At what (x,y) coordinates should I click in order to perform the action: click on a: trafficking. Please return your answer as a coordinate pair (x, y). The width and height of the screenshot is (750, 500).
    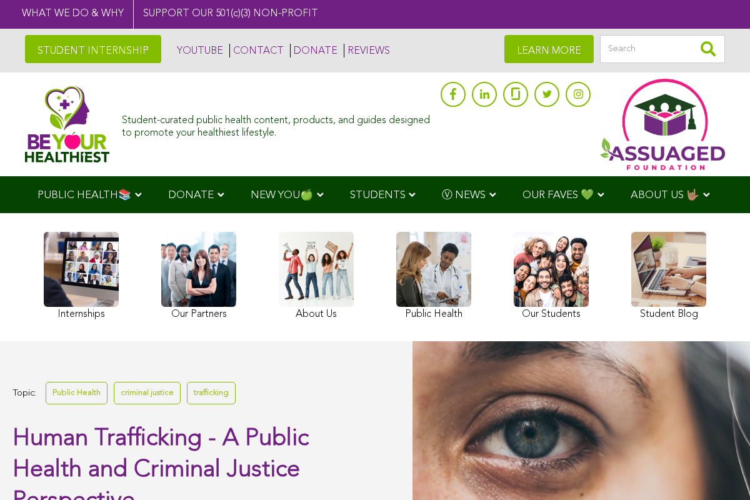
    Looking at the image, I should click on (211, 392).